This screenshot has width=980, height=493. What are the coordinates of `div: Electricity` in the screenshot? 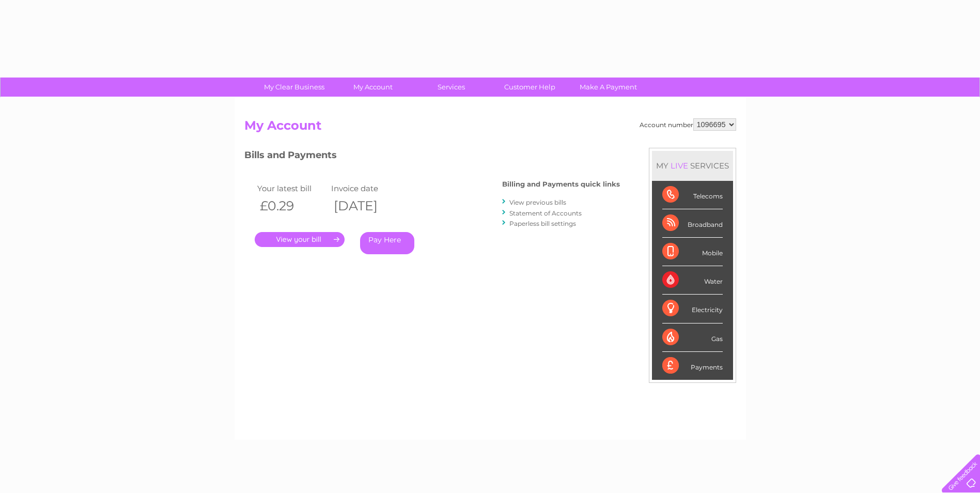 It's located at (692, 309).